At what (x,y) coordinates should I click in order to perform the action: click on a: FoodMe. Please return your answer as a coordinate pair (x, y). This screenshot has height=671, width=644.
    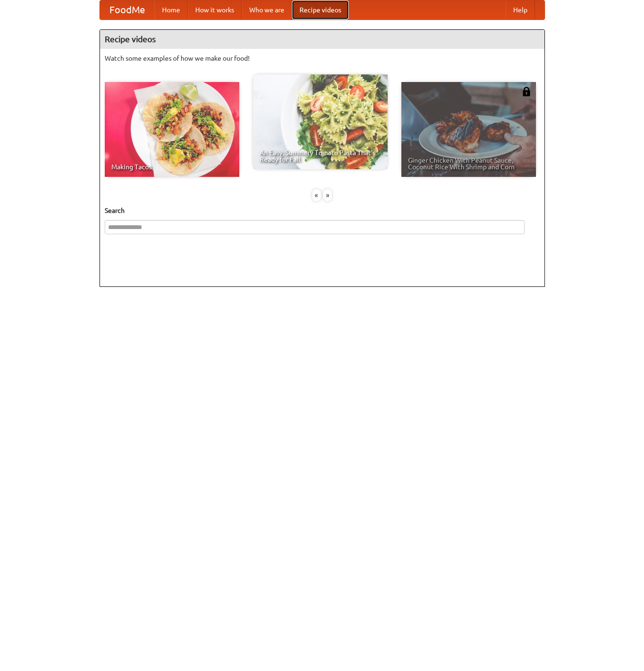
    Looking at the image, I should click on (127, 10).